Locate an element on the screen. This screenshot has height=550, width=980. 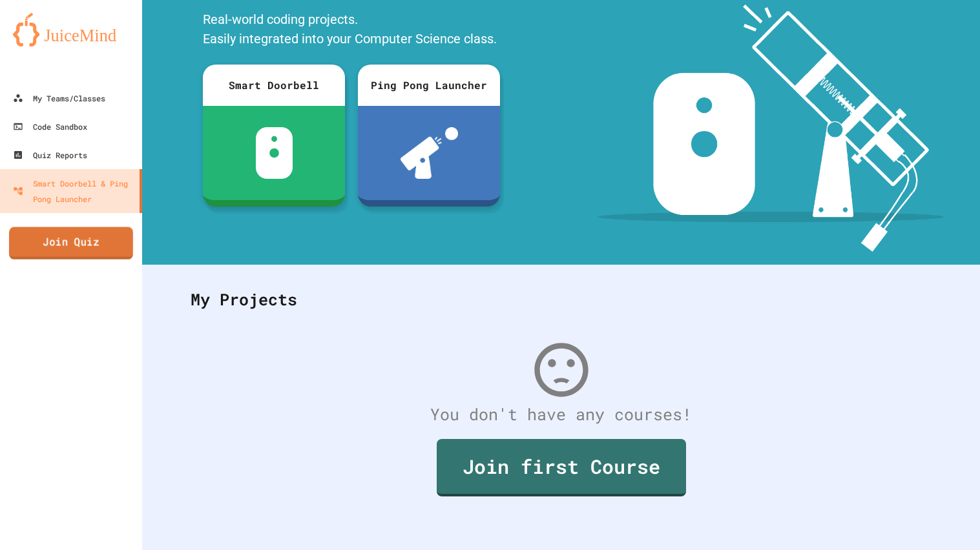
div: Real-world coding projects. Easily integrated into your Computer Science class. is located at coordinates (351, 30).